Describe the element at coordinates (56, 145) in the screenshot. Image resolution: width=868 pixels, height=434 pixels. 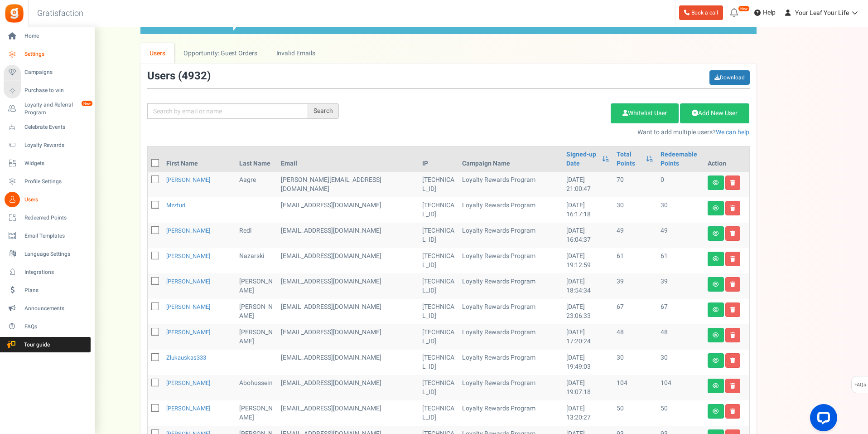
I see `span: Loyalty Rewards` at that location.